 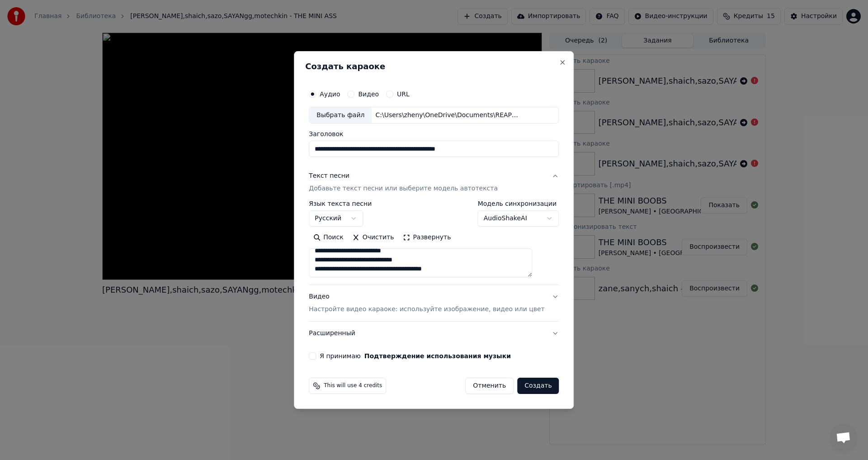 I want to click on div: Текст песниДобавьте текст песни или выберите модель автотекста, so click(x=434, y=243).